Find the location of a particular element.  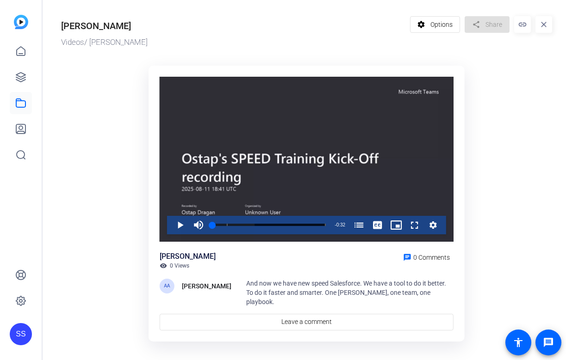

mat-icon: message is located at coordinates (548, 343).